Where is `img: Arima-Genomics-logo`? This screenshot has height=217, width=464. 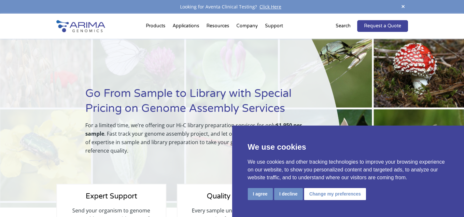
img: Arima-Genomics-logo is located at coordinates (81, 26).